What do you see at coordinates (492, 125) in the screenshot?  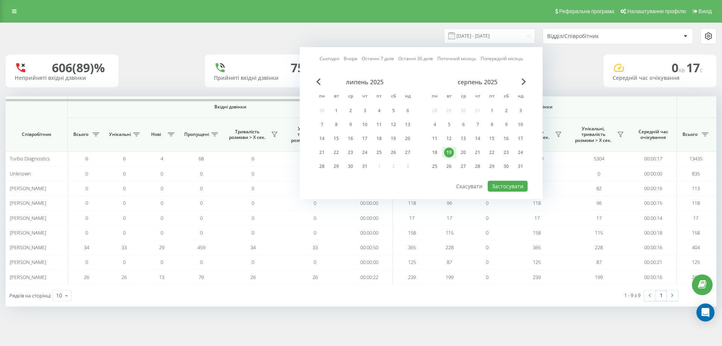 I see `div: 8` at bounding box center [492, 125].